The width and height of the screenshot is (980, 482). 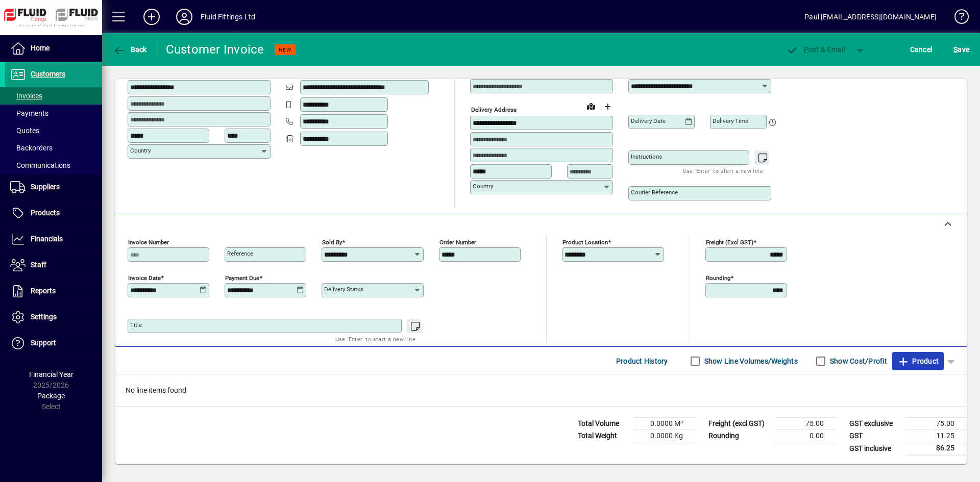 I want to click on a: Reports, so click(x=53, y=291).